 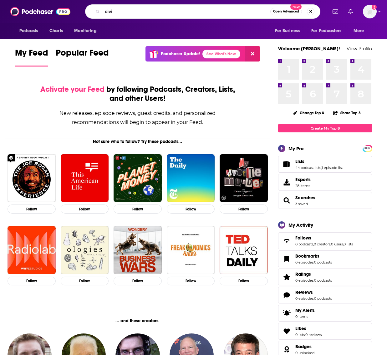 I want to click on span: Charts, so click(x=56, y=31).